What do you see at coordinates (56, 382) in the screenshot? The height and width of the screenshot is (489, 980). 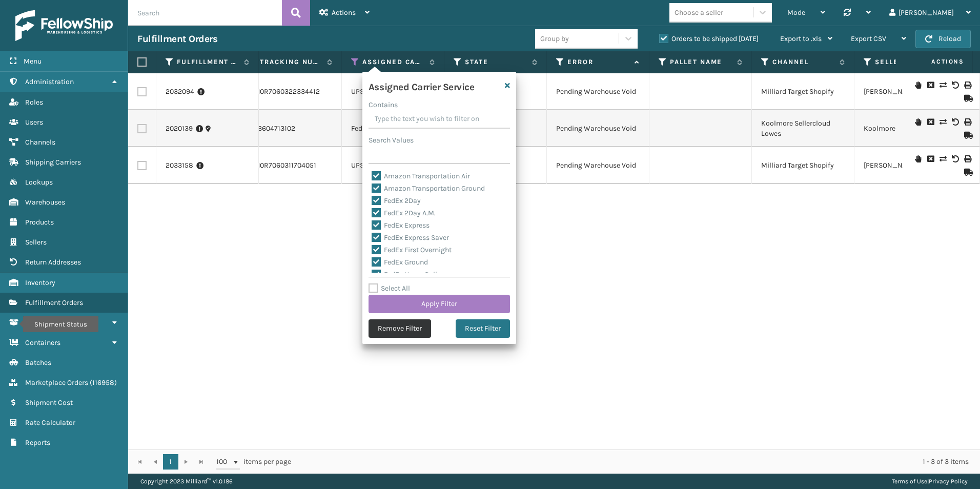 I see `span: Marketplace Orders` at bounding box center [56, 382].